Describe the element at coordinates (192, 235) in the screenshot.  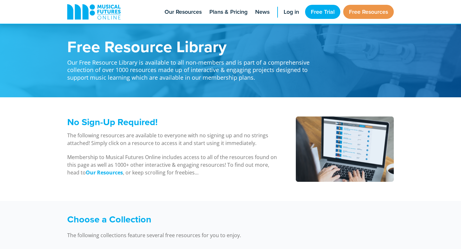
I see `p: The following collections feature several free resources for you to enjoy.` at that location.